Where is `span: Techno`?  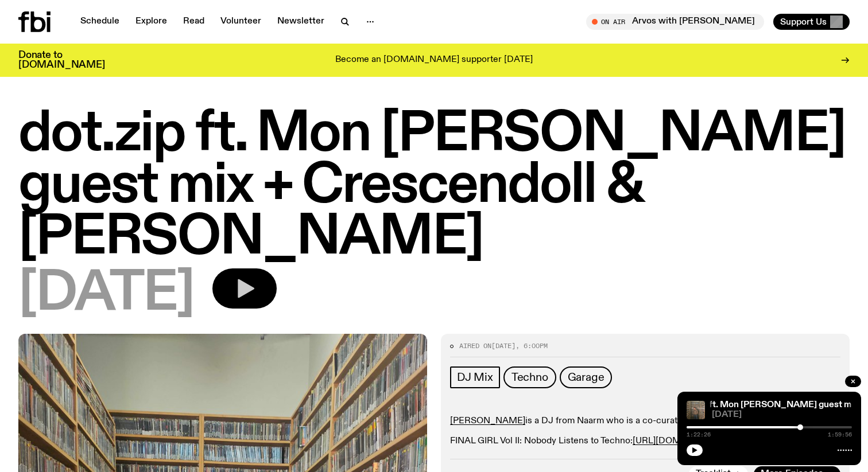
span: Techno is located at coordinates (530, 377).